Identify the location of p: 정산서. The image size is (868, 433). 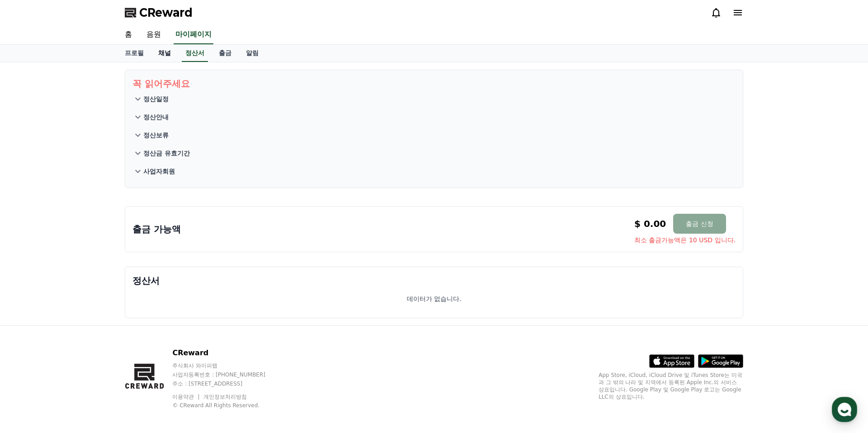
(434, 281).